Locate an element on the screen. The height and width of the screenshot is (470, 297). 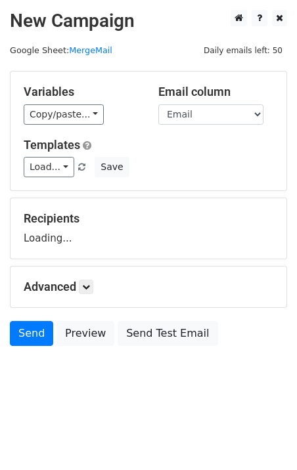
button: Save is located at coordinates (112, 167).